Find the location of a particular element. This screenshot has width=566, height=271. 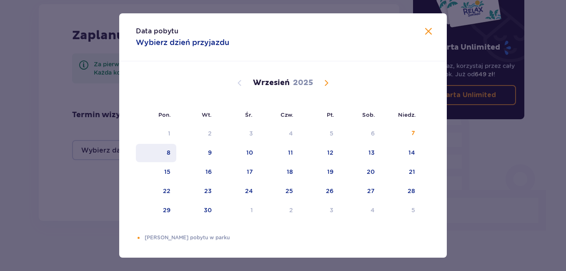

td: Choose środa, 24 września 2025 as your check-in date. It’s available. is located at coordinates (238, 191).